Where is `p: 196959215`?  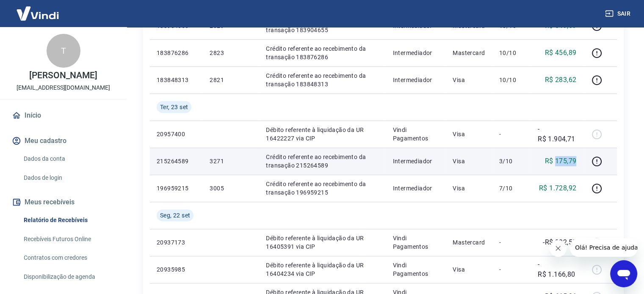
p: 196959215 is located at coordinates (176, 188).